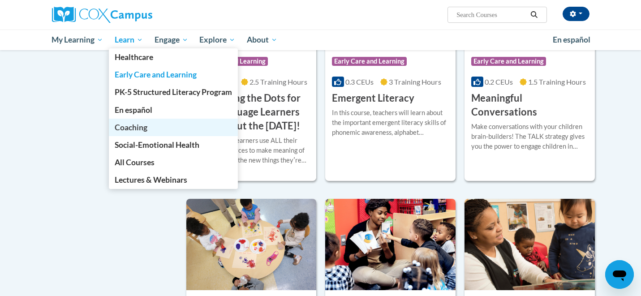  Describe the element at coordinates (129, 40) in the screenshot. I see `a: Learn` at that location.